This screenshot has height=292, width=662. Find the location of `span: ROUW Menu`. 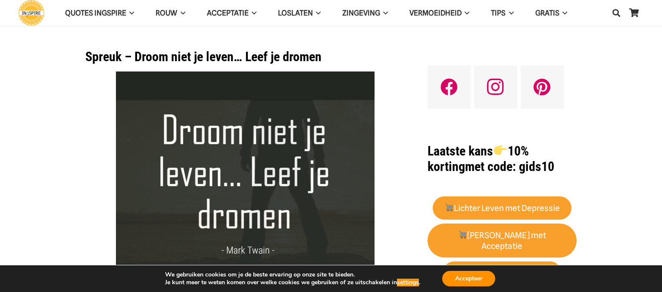

span: ROUW Menu is located at coordinates (181, 13).